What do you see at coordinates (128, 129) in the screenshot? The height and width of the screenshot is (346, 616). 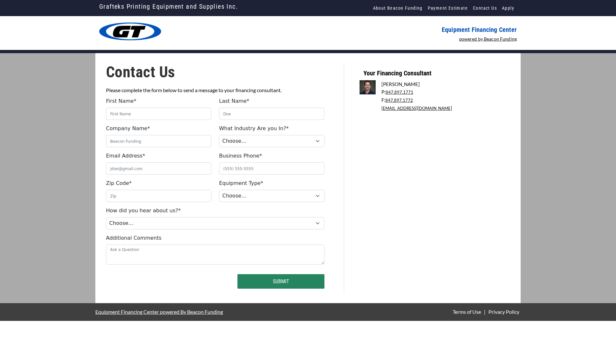 I see `label: Company Name*` at bounding box center [128, 129].